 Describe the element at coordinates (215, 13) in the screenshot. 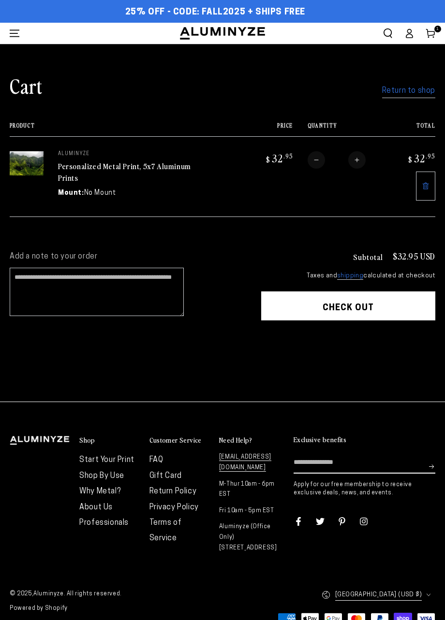

I see `span: 25% OFF - Code: FALL2025 + Ships Free` at that location.